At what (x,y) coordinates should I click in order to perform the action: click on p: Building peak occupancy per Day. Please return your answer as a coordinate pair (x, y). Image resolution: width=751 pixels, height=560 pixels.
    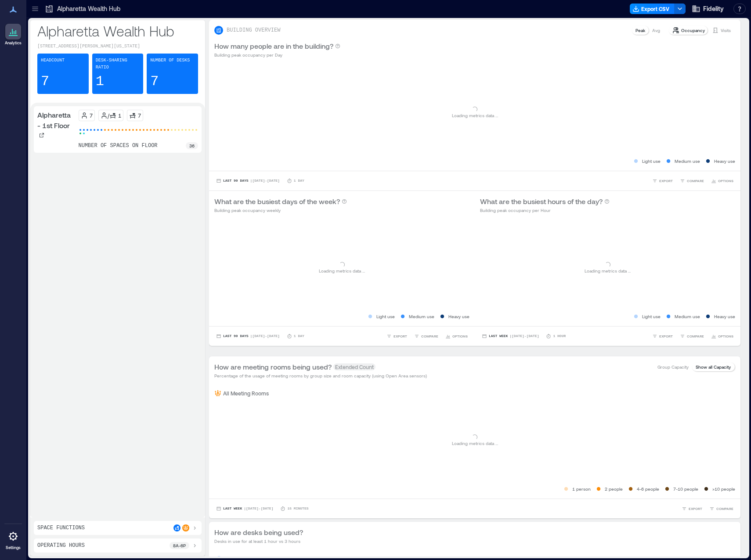
    Looking at the image, I should click on (277, 55).